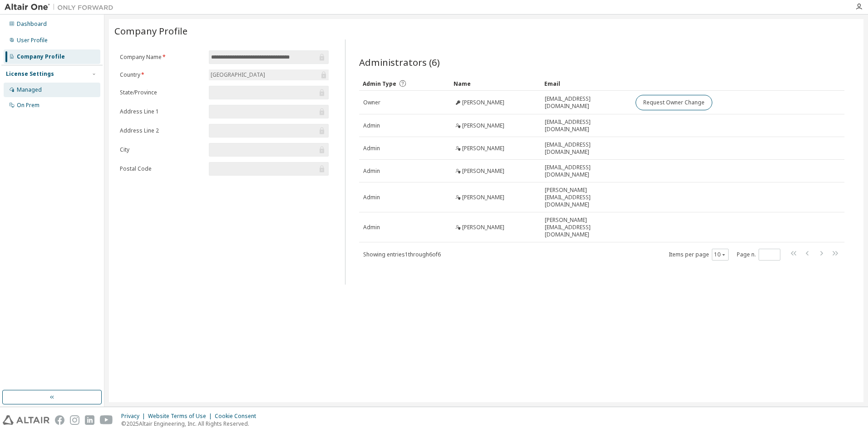 The image size is (868, 433). What do you see at coordinates (720, 255) in the screenshot?
I see `button: 10` at bounding box center [720, 255].